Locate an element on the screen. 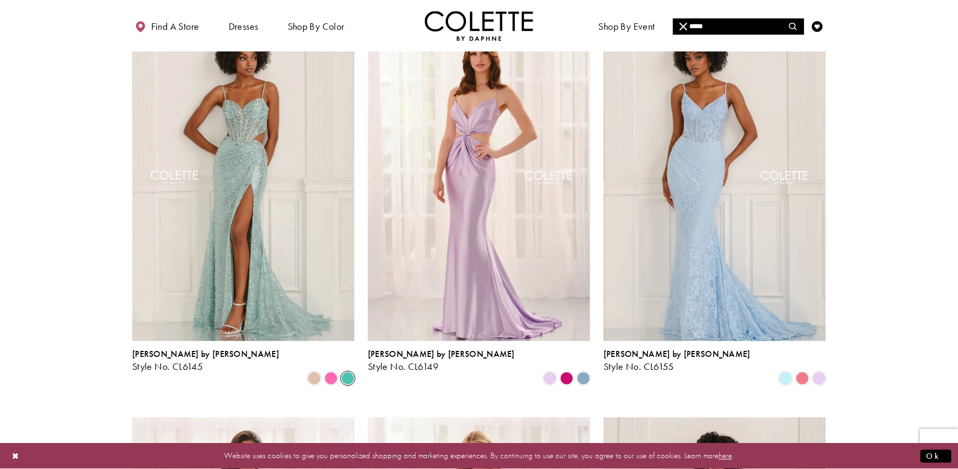 Image resolution: width=958 pixels, height=469 pixels. a: Find a store is located at coordinates (167, 25).